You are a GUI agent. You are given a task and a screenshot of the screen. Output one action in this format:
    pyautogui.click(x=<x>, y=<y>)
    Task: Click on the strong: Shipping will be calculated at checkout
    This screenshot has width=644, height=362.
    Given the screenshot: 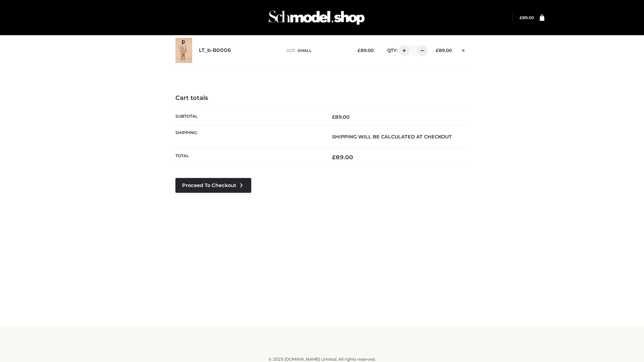 What is the action you would take?
    pyautogui.click(x=392, y=137)
    